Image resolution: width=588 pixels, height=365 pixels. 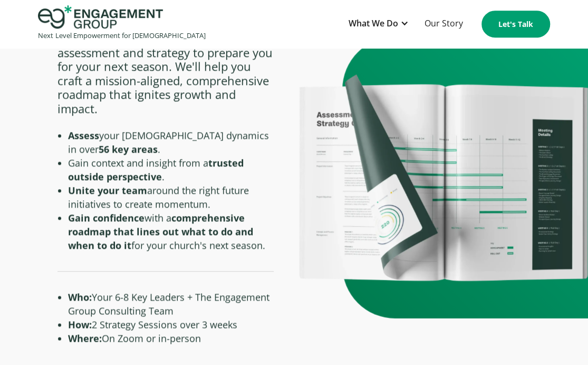 I want to click on strong: Unite your team, so click(x=108, y=190).